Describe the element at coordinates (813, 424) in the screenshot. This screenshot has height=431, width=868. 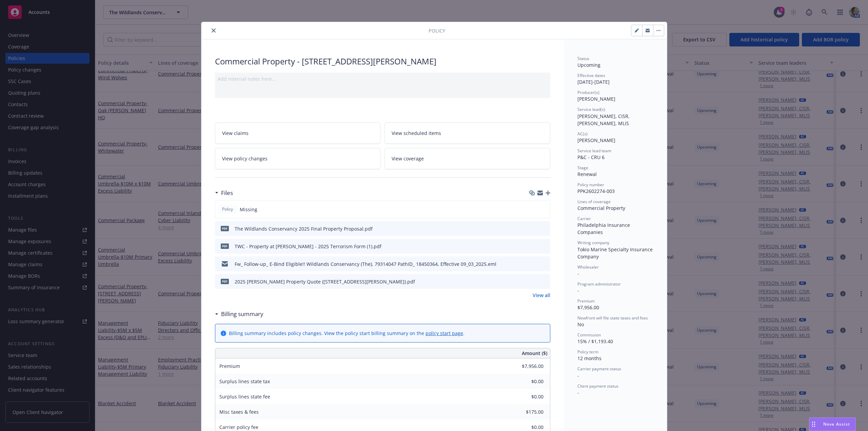
I see `div: Drag to move` at that location.